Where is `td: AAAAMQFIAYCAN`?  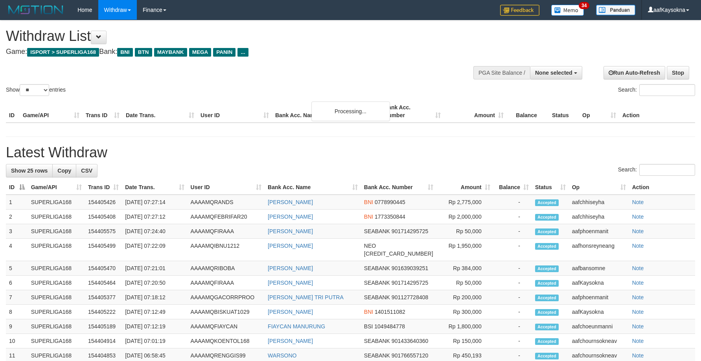 td: AAAAMQFIAYCAN is located at coordinates (226, 326).